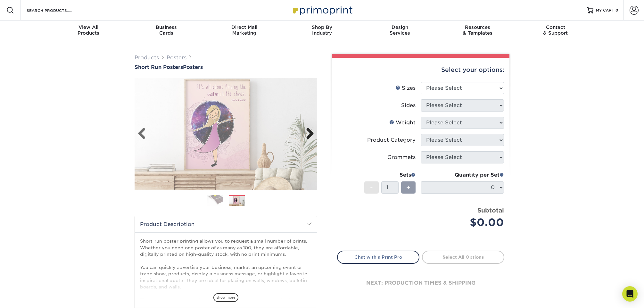  What do you see at coordinates (463, 257) in the screenshot?
I see `a: Select All Options` at bounding box center [463, 257].